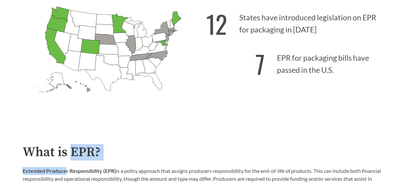  I want to click on p: EPR for packaging bills have passed in the U.S., so click(298, 62).